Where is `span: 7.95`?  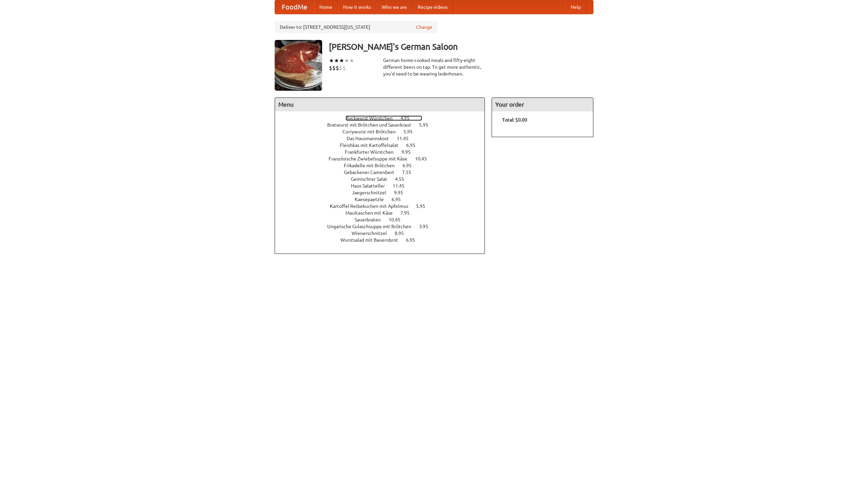 span: 7.95 is located at coordinates (408, 213).